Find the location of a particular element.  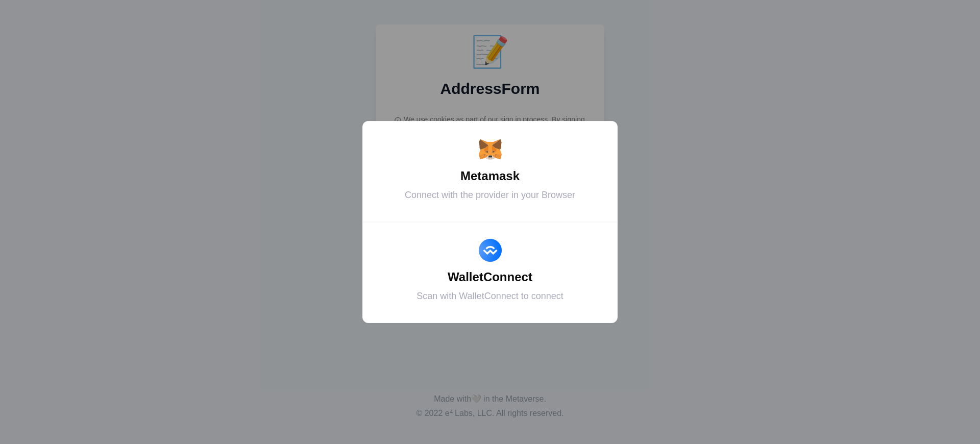

div: WalletConnect is located at coordinates (490, 277).